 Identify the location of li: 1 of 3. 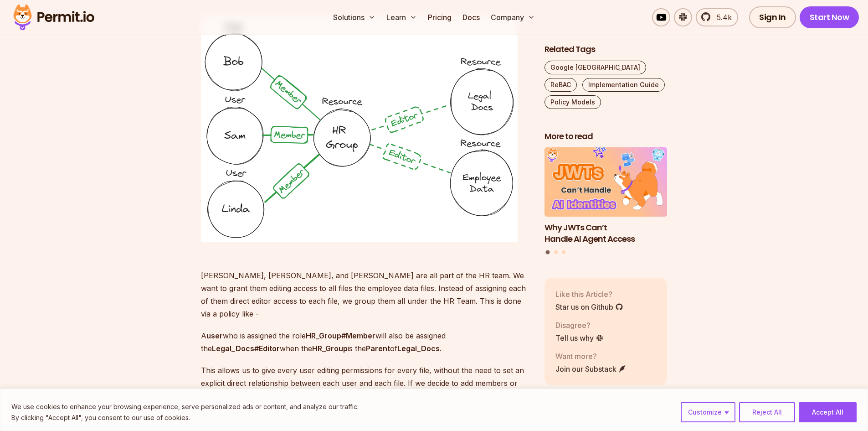
(606, 196).